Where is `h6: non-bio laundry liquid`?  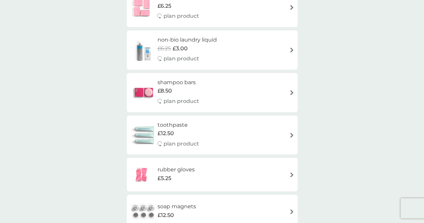
h6: non-bio laundry liquid is located at coordinates (187, 40).